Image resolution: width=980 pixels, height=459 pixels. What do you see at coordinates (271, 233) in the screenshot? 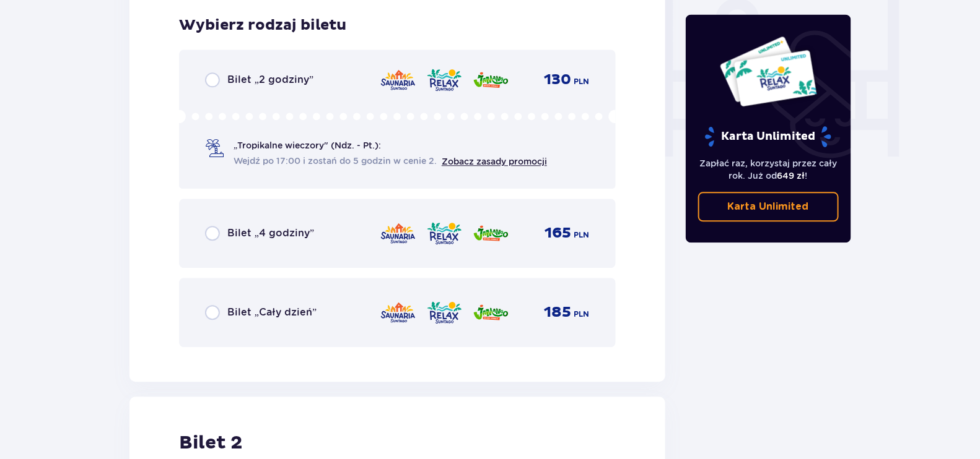
I see `span: Bilet „4 godziny”` at bounding box center [271, 233].